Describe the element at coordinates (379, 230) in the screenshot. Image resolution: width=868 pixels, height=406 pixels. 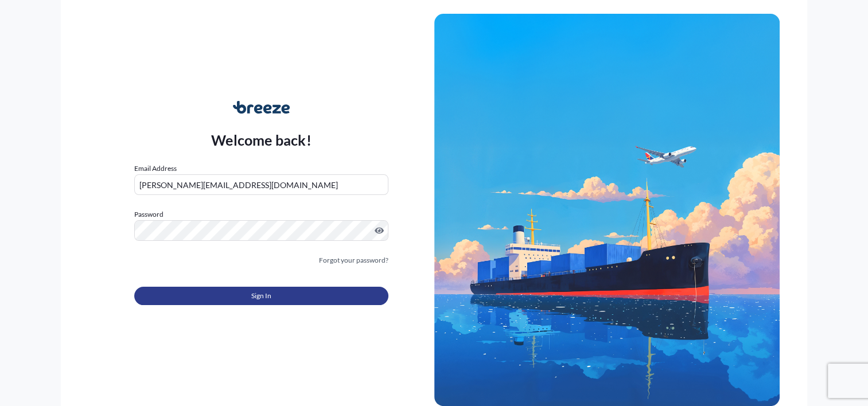
I see `button: Show password` at that location.